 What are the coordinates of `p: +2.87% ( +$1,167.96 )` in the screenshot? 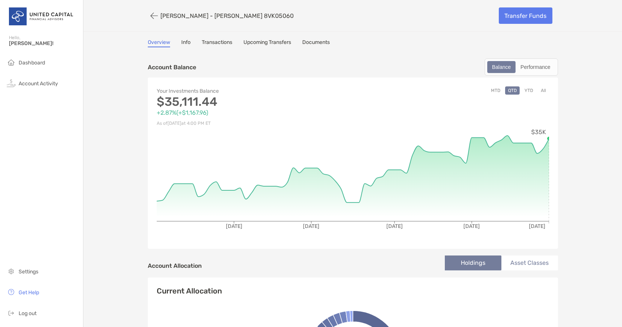 It's located at (255, 112).